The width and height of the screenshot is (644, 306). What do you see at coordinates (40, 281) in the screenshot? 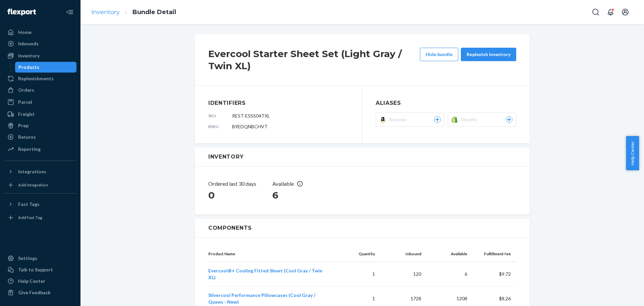
I see `a: Help Center` at bounding box center [40, 281].